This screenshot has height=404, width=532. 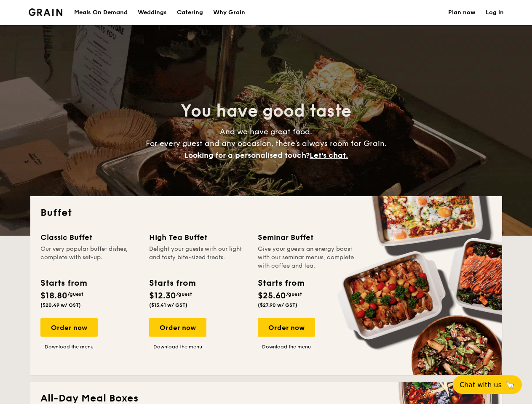 What do you see at coordinates (247, 155) in the screenshot?
I see `span: Looking for a personalised touch?` at bounding box center [247, 155].